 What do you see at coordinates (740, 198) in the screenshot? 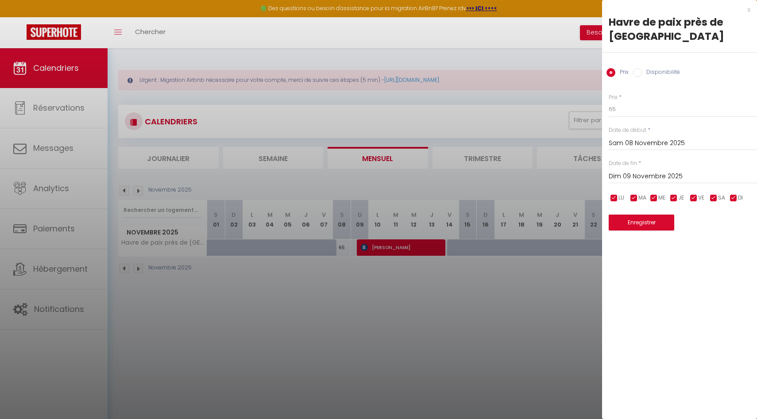
I see `span: DI` at bounding box center [740, 198].